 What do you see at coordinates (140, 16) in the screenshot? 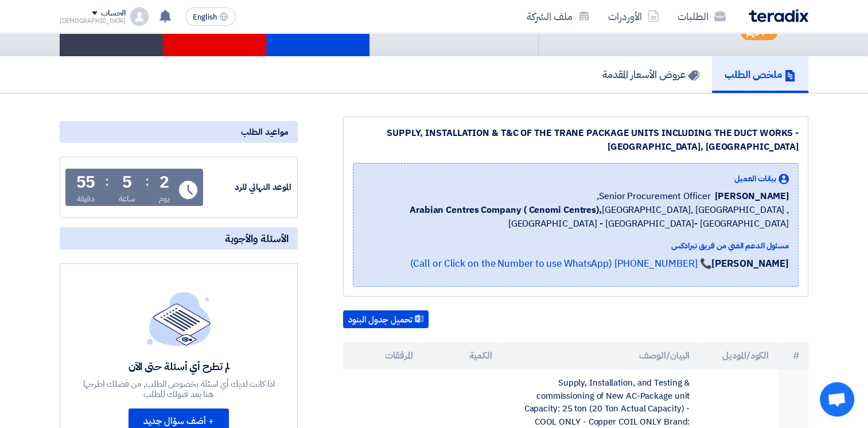
I see `img: profile_test.png` at bounding box center [140, 16].